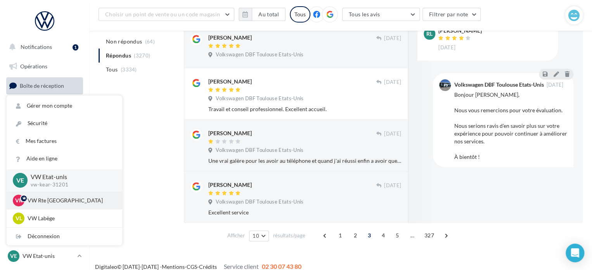 This screenshot has width=592, height=270. What do you see at coordinates (45, 105) in the screenshot?
I see `a: Visibilité en ligne` at bounding box center [45, 105].